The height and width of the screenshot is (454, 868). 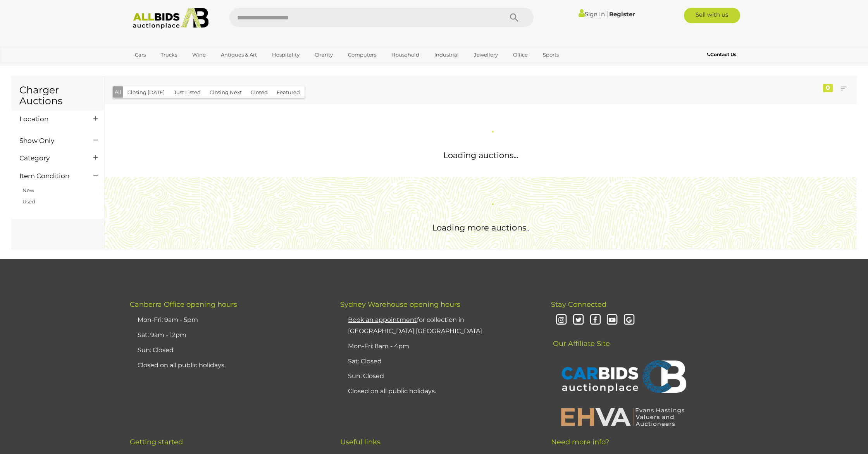 I want to click on span: Getting started, so click(x=156, y=442).